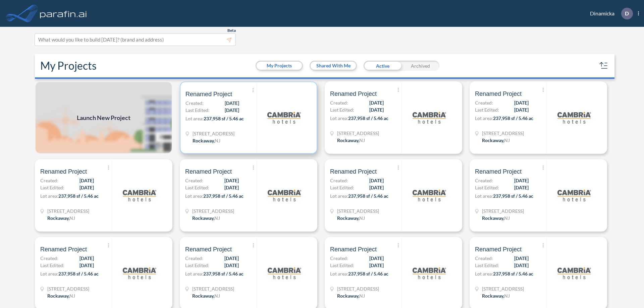 Image resolution: width=644 pixels, height=308 pixels. What do you see at coordinates (420, 66) in the screenshot?
I see `div: Archived` at bounding box center [420, 66].